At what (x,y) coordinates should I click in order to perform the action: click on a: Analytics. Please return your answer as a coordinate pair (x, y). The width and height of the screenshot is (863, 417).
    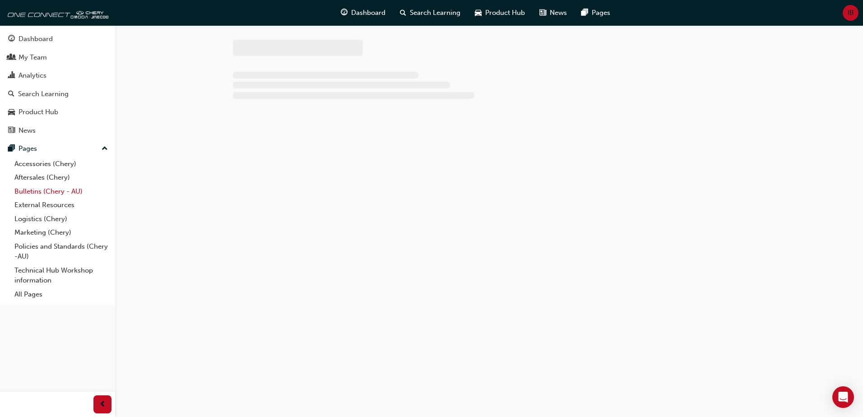
    Looking at the image, I should click on (57, 75).